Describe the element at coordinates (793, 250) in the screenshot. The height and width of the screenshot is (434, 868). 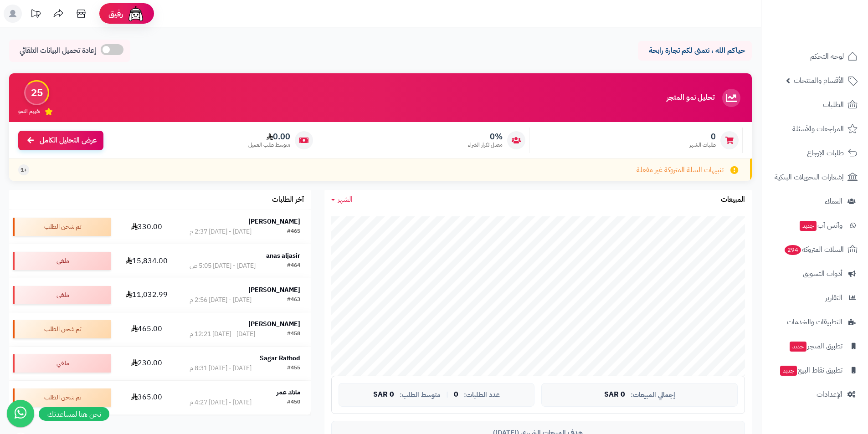
I see `span: 294` at that location.